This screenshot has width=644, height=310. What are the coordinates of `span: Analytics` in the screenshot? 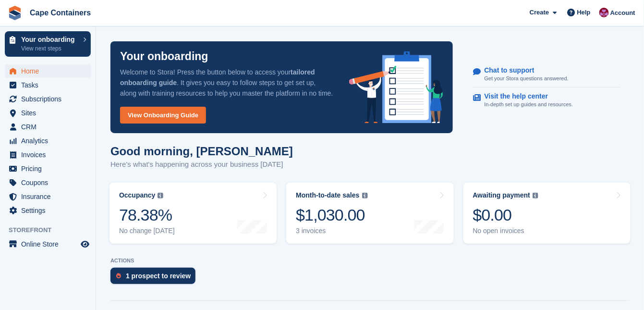 It's located at (50, 140).